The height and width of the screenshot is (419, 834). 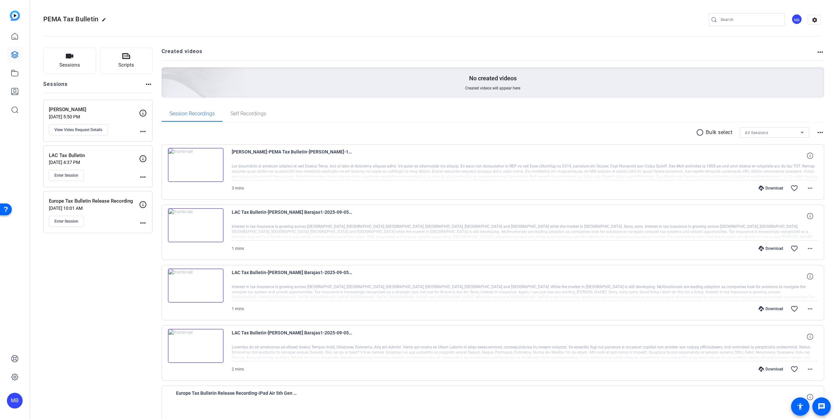 I want to click on ngx-avatar: Matthew Barraro, so click(x=797, y=19).